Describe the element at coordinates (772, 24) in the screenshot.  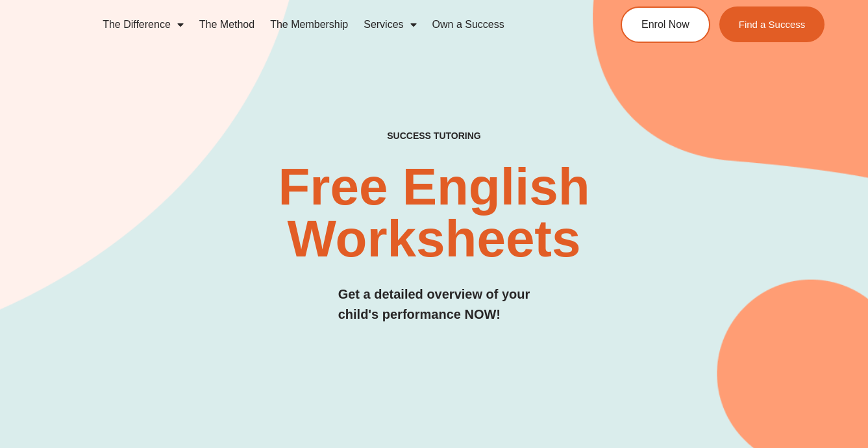
I see `a: Find a Success` at that location.